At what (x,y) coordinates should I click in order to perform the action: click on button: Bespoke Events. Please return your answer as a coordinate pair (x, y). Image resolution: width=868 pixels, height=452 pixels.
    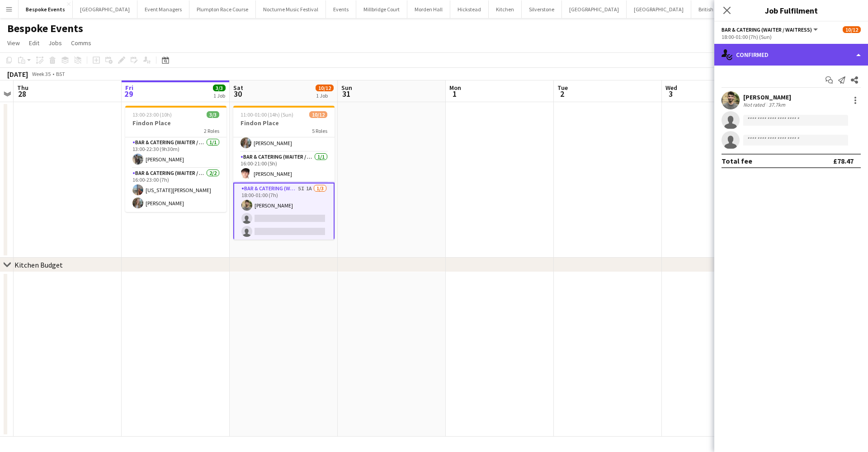
    Looking at the image, I should click on (45, 9).